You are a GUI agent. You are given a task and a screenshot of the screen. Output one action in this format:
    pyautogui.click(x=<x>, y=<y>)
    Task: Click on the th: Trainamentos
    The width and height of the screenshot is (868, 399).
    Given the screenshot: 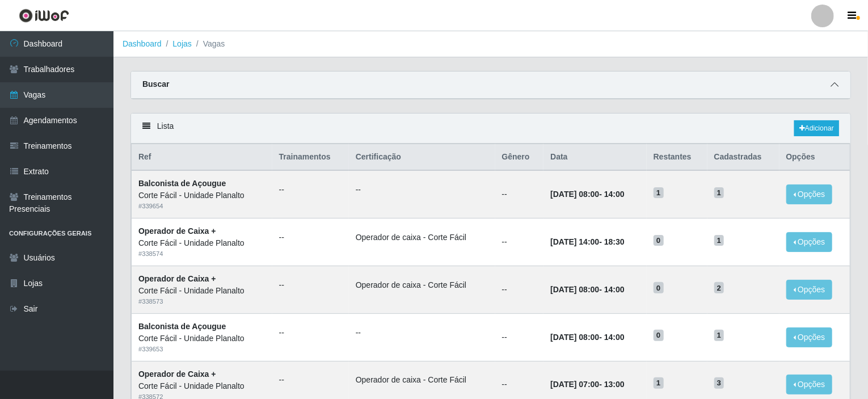 What is the action you would take?
    pyautogui.click(x=311, y=157)
    